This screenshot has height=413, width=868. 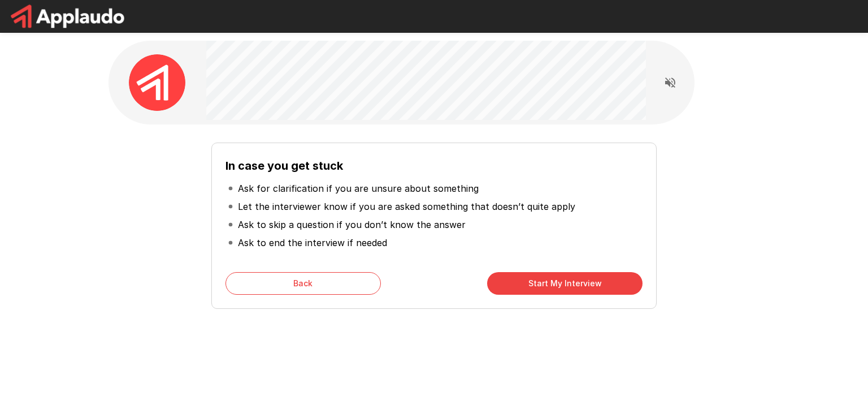 What do you see at coordinates (358, 188) in the screenshot?
I see `p: Ask for clarification if you are unsure about something` at bounding box center [358, 188].